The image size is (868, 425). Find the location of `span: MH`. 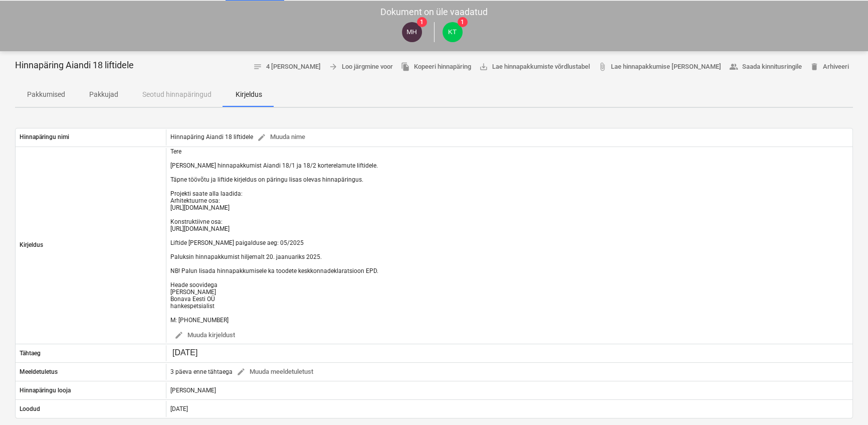

span: MH is located at coordinates (411, 31).